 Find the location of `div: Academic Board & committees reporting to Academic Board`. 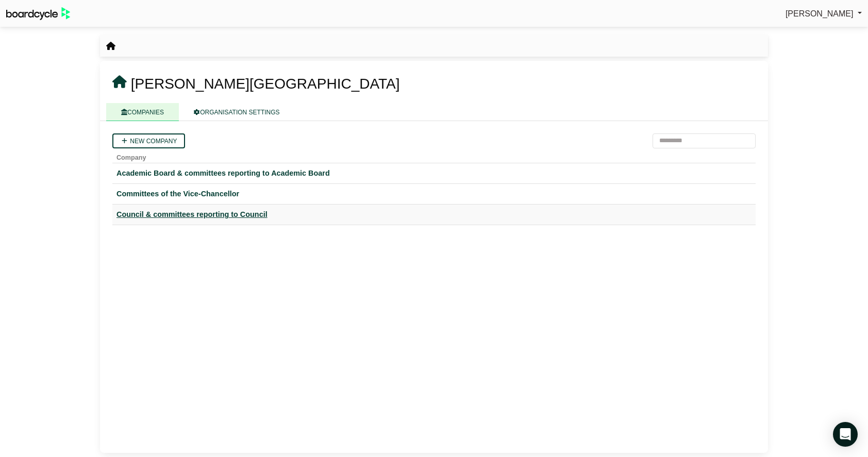

div: Academic Board & committees reporting to Academic Board is located at coordinates (434, 173).